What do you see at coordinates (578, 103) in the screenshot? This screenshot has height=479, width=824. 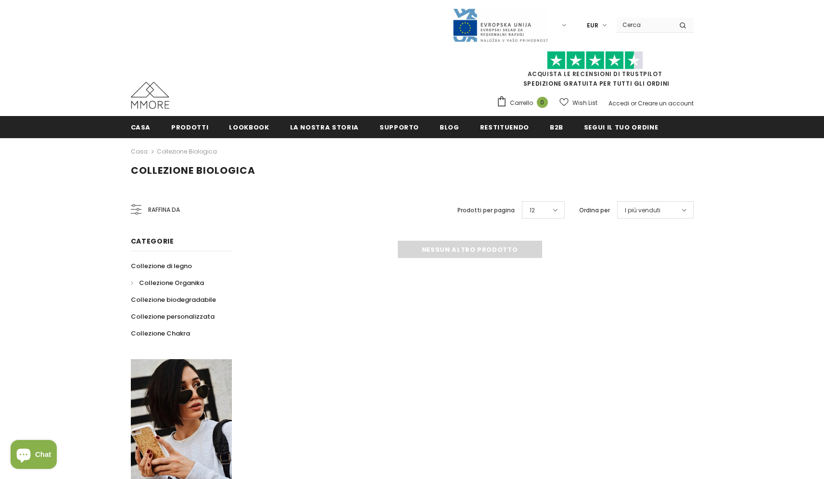 I see `a: Wish List` at bounding box center [578, 103].